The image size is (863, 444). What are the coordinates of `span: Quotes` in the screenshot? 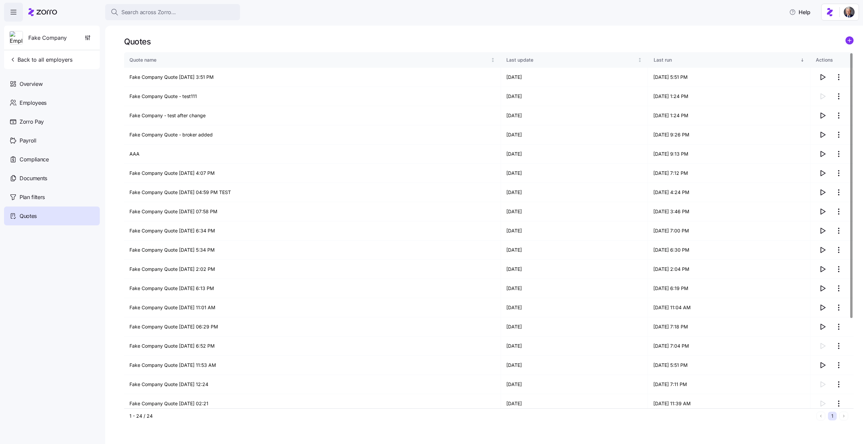 It's located at (28, 216).